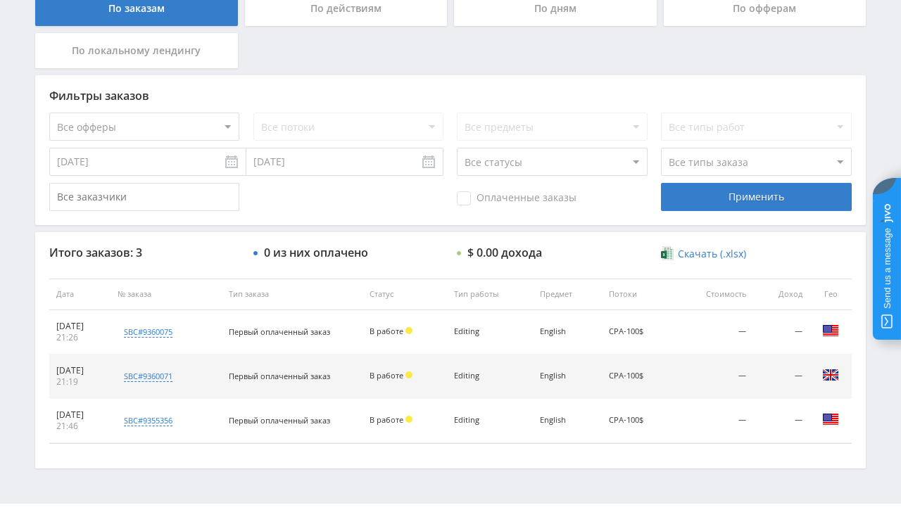 The height and width of the screenshot is (517, 901). What do you see at coordinates (137, 51) in the screenshot?
I see `div: По локальному лендингу` at bounding box center [137, 51].